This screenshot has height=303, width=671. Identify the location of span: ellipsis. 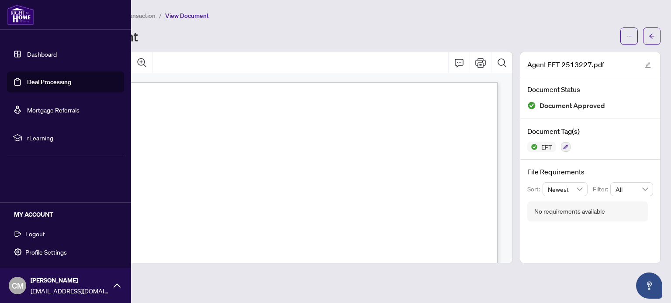
(629, 36).